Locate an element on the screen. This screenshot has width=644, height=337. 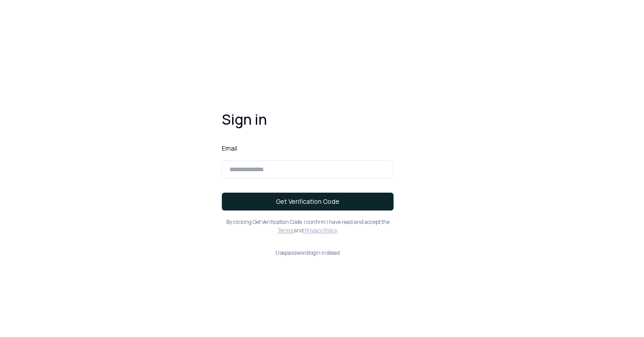
p: By clicking Get Verification Code , I confirm I have read and accept the and . is located at coordinates (307, 226).